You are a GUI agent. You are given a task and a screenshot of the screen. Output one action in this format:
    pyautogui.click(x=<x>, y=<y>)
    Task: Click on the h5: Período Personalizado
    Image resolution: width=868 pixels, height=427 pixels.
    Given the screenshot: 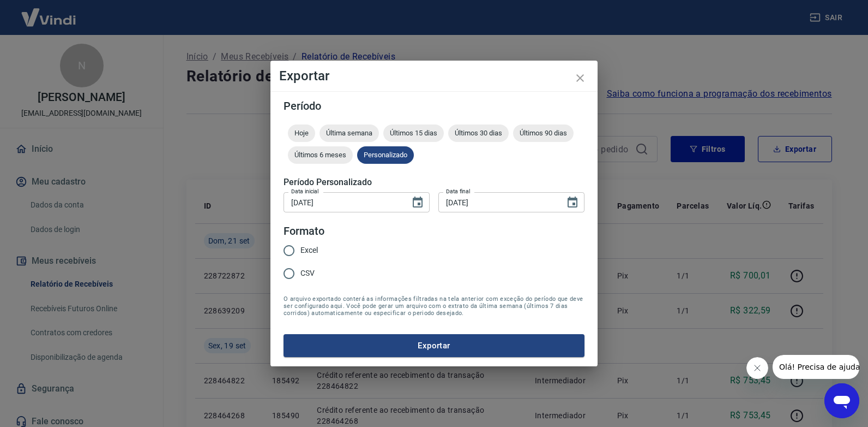 What is the action you would take?
    pyautogui.click(x=434, y=182)
    